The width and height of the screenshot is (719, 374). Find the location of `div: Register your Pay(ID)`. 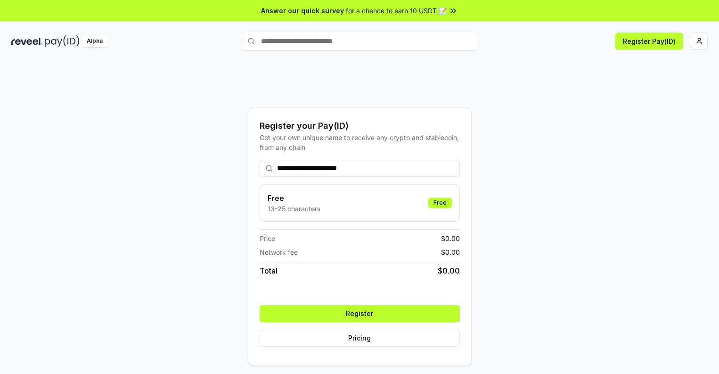

div: Register your Pay(ID) is located at coordinates (359, 126).